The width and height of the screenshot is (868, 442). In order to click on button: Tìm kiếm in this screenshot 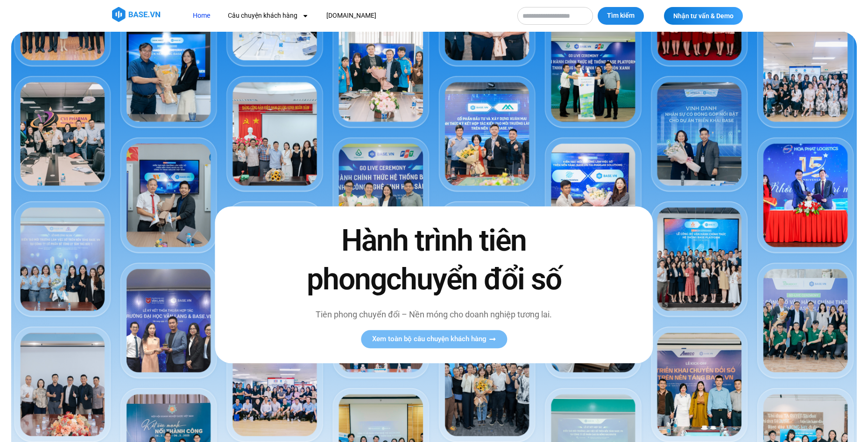, I will do `click(621, 16)`.